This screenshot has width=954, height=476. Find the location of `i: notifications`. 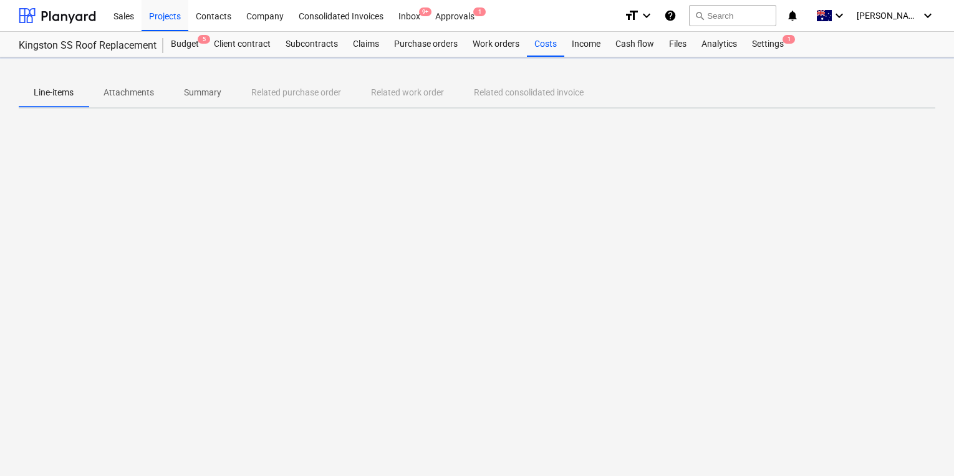

i: notifications is located at coordinates (792, 16).